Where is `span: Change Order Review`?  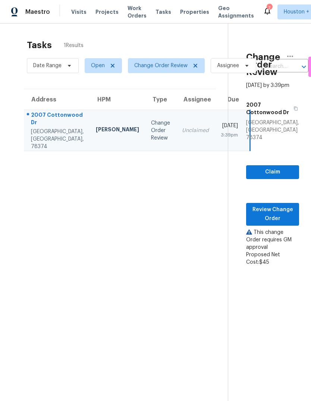 span: Change Order Review is located at coordinates (161, 66).